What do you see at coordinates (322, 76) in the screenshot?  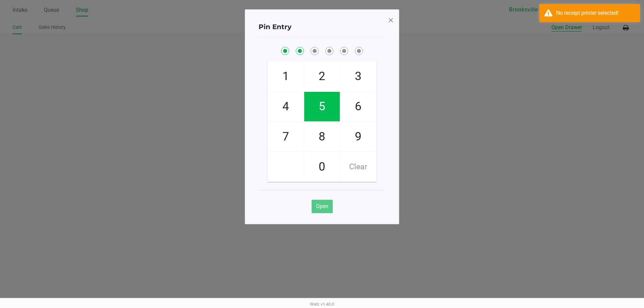 I see `span: 2` at bounding box center [322, 76].